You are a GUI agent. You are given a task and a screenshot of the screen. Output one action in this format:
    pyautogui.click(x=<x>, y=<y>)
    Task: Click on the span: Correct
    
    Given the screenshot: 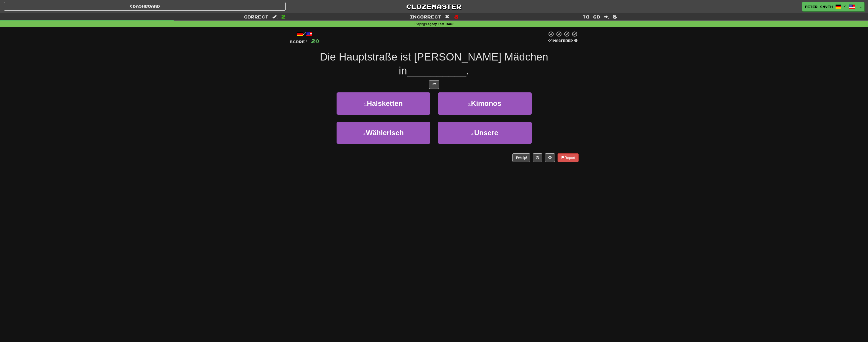 What is the action you would take?
    pyautogui.click(x=256, y=17)
    